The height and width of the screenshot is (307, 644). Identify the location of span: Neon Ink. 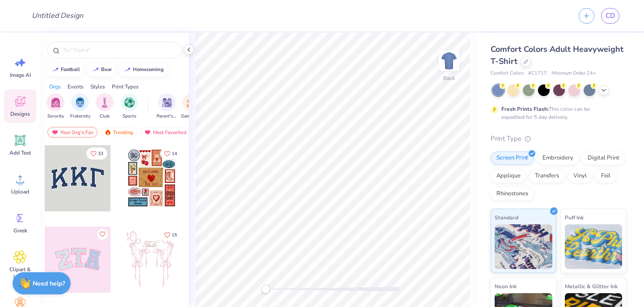
(505, 286).